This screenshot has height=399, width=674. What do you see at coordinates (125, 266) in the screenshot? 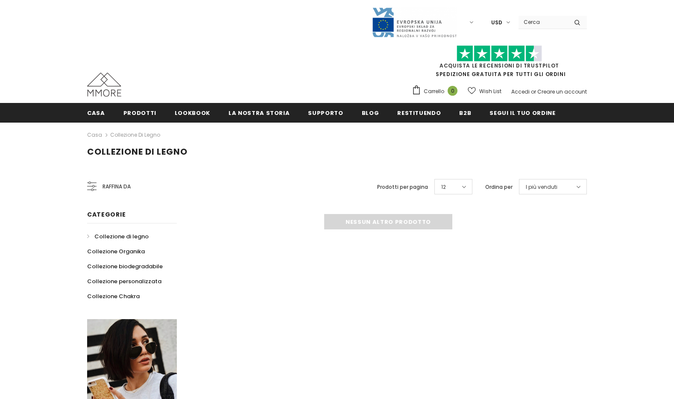
I see `span: Collezione biodegradabile` at bounding box center [125, 266].